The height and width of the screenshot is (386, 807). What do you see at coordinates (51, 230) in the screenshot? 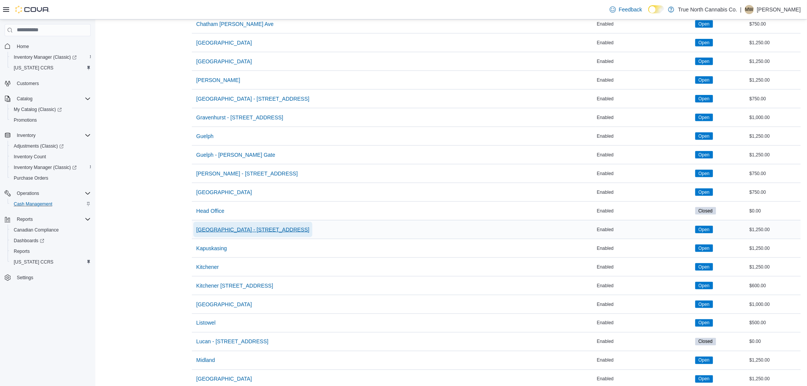
I see `button: Canadian Compliance` at bounding box center [51, 230].